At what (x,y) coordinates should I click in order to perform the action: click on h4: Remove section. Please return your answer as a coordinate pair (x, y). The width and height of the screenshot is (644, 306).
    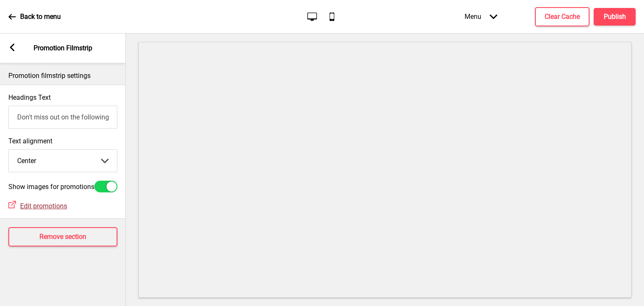
    Looking at the image, I should click on (63, 237).